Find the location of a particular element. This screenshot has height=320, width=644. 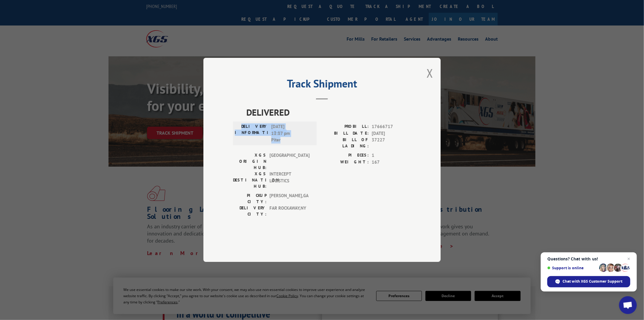

span: DELIVERED is located at coordinates (329, 112).